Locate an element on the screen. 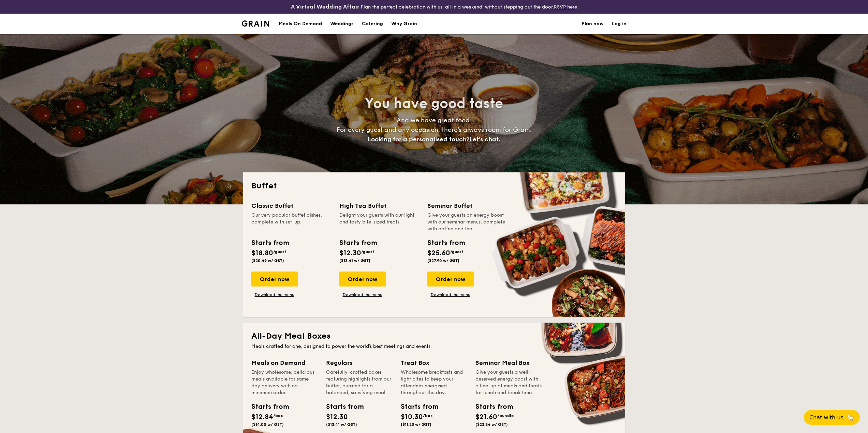 The width and height of the screenshot is (868, 433). div: Delight your guests with our light and tasty bite-sized treats. is located at coordinates (379, 222).